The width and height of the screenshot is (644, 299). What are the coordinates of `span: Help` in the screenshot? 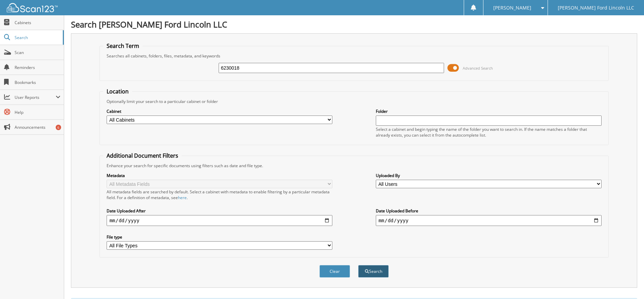 It's located at (37, 112).